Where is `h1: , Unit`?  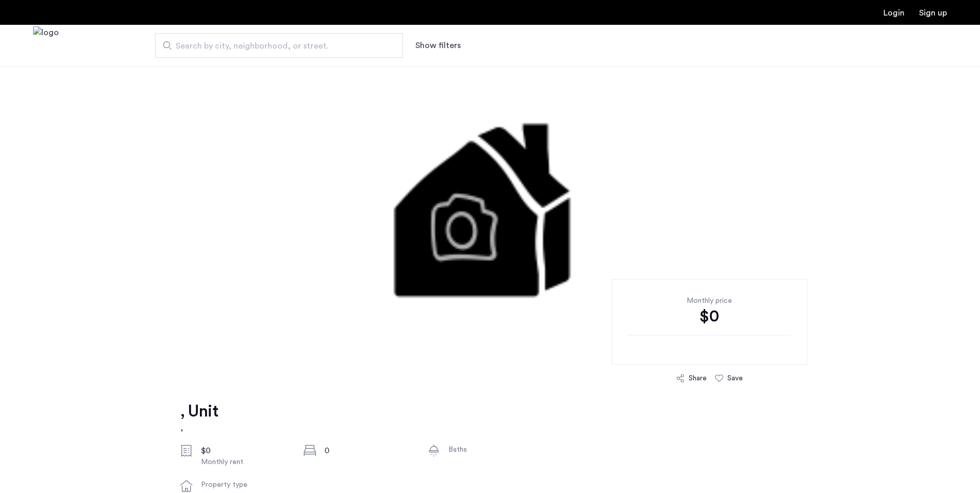
h1: , Unit is located at coordinates (199, 412).